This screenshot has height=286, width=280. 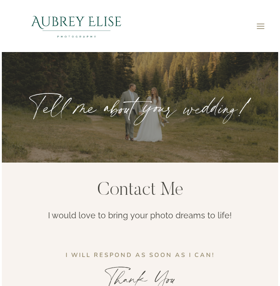 What do you see at coordinates (140, 107) in the screenshot?
I see `p: Tell me about your wedding!` at bounding box center [140, 107].